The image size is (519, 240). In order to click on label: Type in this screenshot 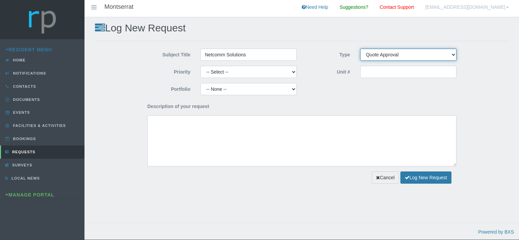, I will do `click(329, 54)`.